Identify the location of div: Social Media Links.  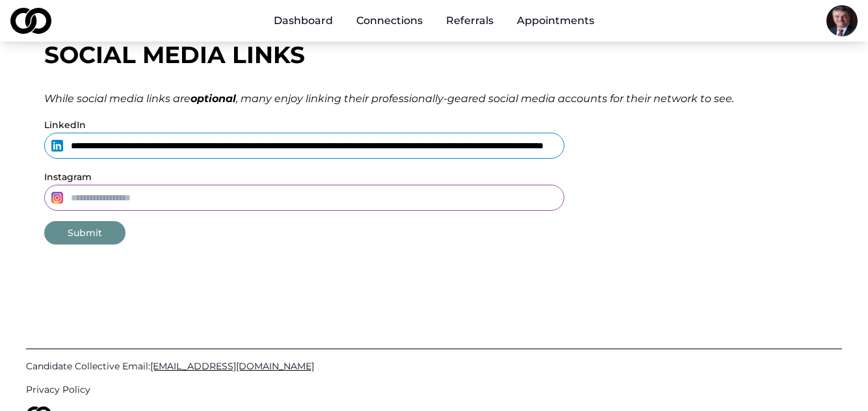
(435, 54).